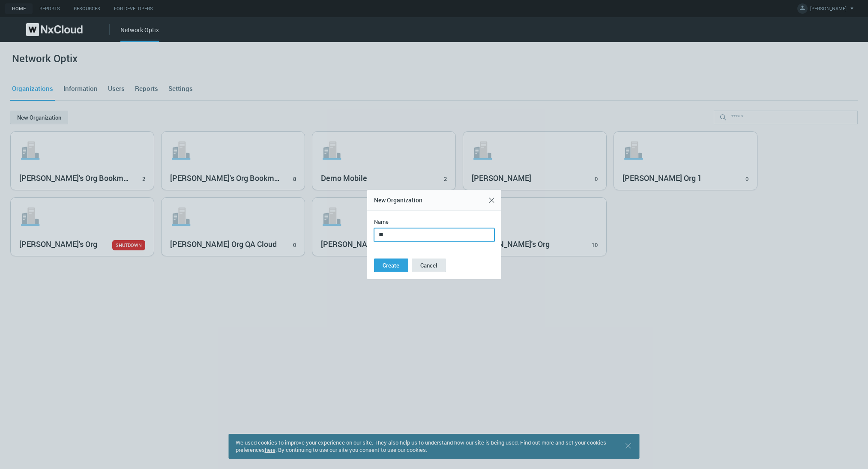 The height and width of the screenshot is (469, 868). I want to click on span: New Organization, so click(397, 200).